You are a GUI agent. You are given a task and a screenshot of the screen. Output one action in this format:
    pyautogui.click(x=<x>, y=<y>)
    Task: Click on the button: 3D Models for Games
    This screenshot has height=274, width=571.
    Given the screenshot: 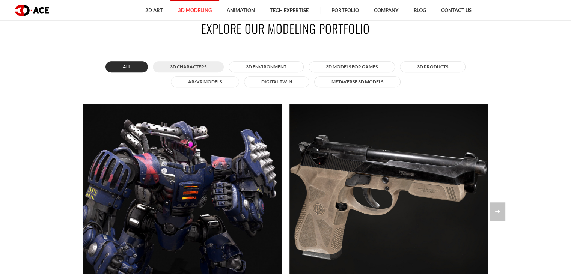 What is the action you would take?
    pyautogui.click(x=352, y=67)
    